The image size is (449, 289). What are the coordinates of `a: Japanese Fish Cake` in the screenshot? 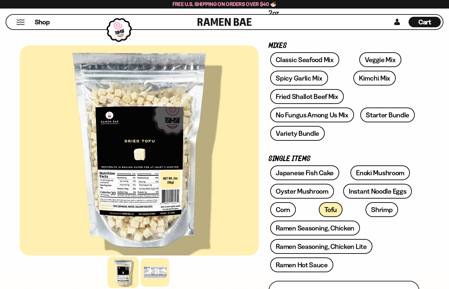 It's located at (305, 173).